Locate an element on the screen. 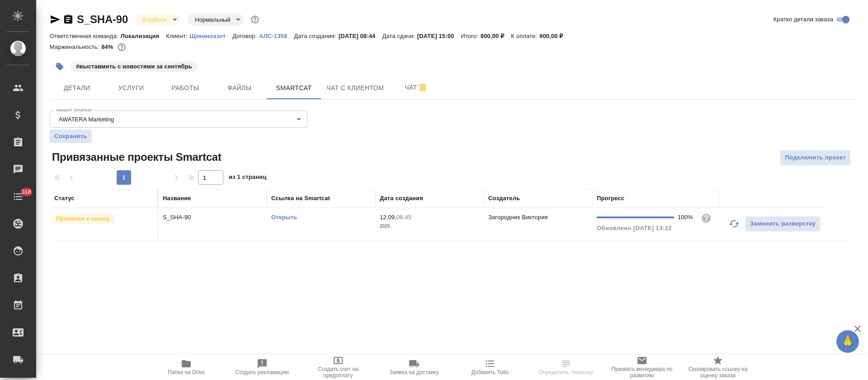  p: Щекиноазот is located at coordinates (211, 36).